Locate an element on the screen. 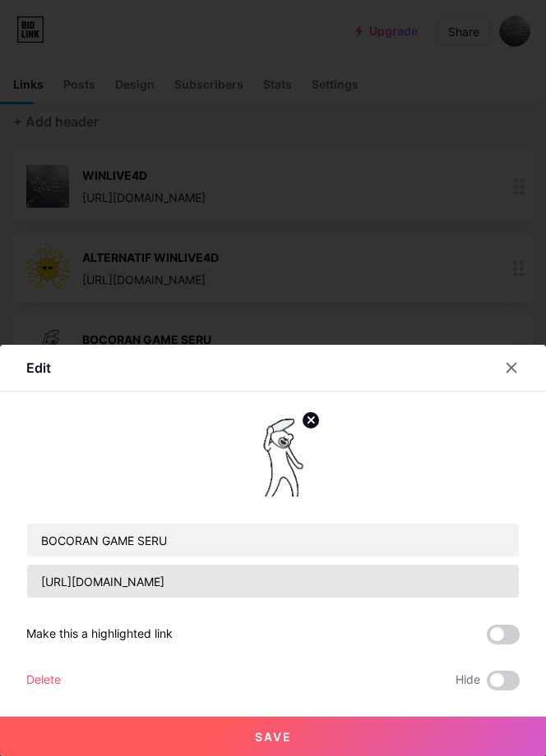 Image resolution: width=546 pixels, height=756 pixels. input: Title is located at coordinates (273, 540).